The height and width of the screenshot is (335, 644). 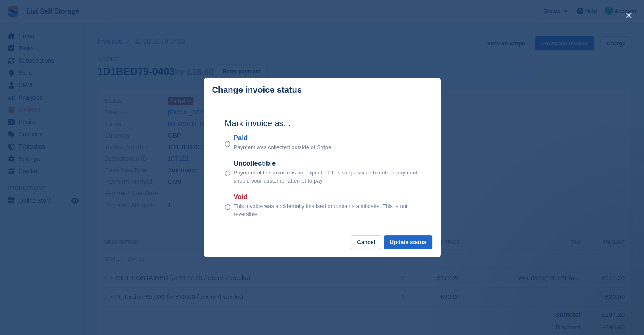 What do you see at coordinates (327, 210) in the screenshot?
I see `p: This invoice was accidentally finalised or contains a mistake. This is not reversible.` at bounding box center [327, 210].